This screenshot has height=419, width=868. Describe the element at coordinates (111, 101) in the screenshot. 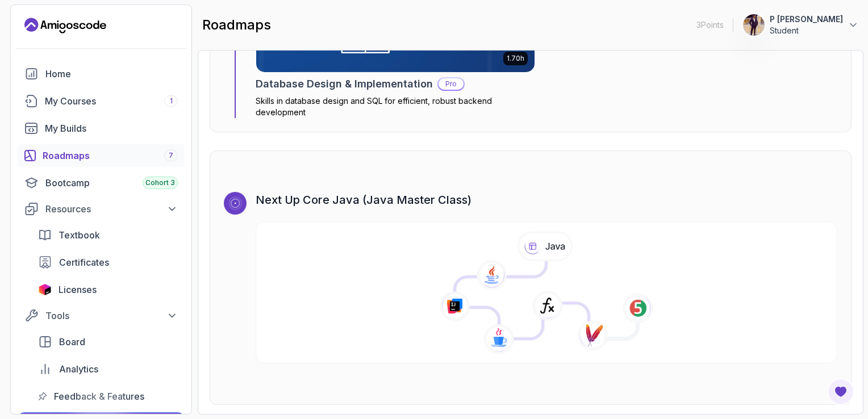

I see `div: My Courses` at that location.